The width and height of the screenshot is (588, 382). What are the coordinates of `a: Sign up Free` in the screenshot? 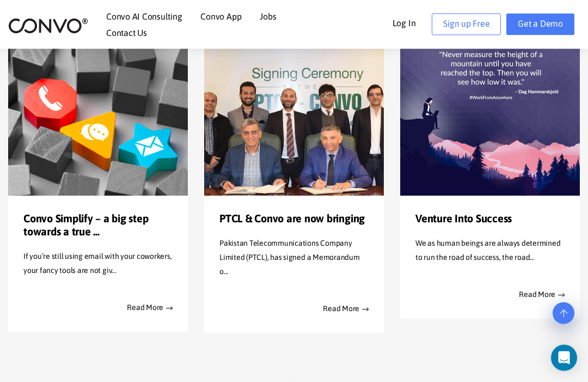 It's located at (466, 25).